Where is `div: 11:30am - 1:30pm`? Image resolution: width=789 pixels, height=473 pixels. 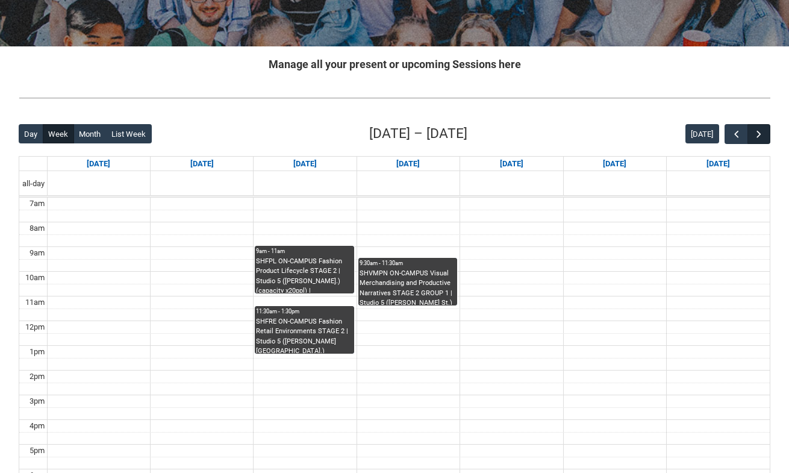 div: 11:30am - 1:30pm is located at coordinates (304, 311).